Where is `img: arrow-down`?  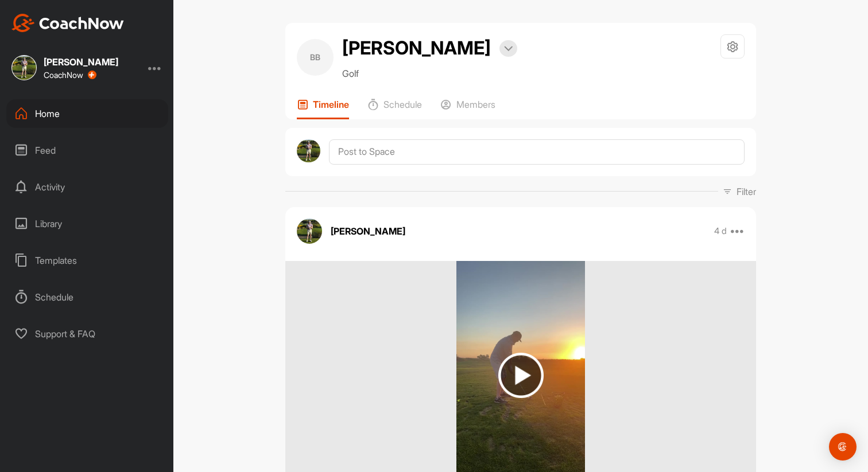
img: arrow-down is located at coordinates (508, 49).